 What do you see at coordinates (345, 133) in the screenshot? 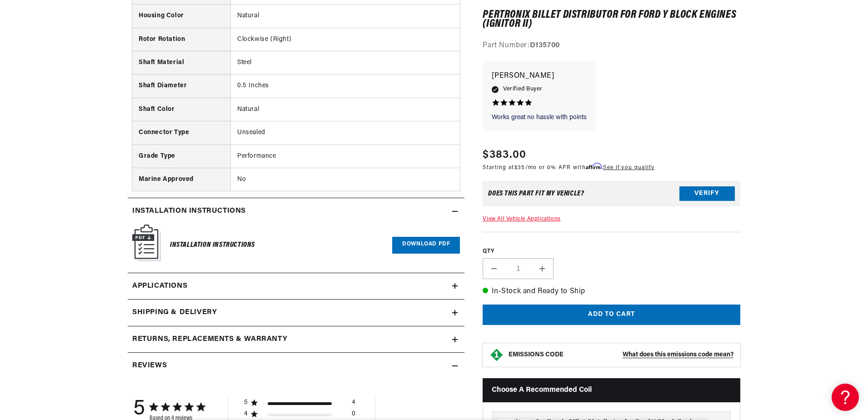
I see `td: Unsealed` at bounding box center [345, 133].